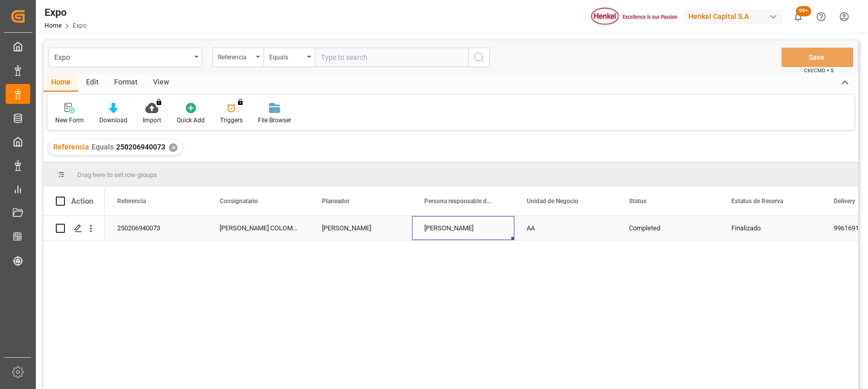 The height and width of the screenshot is (389, 868). I want to click on div: 250206940073, so click(156, 228).